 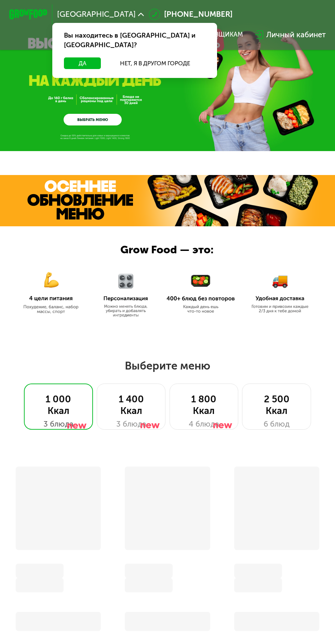 I want to click on div: 4 блюда, so click(x=204, y=424).